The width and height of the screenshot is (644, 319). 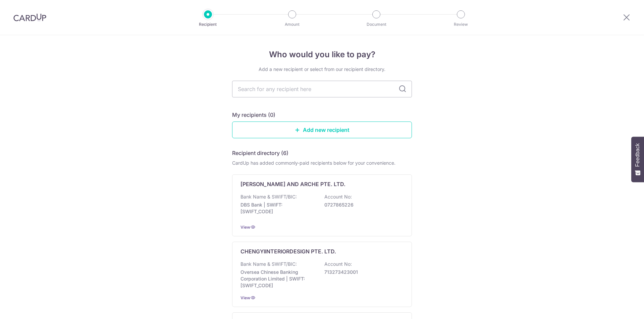 I want to click on h5: My recipients (0), so click(x=253, y=115).